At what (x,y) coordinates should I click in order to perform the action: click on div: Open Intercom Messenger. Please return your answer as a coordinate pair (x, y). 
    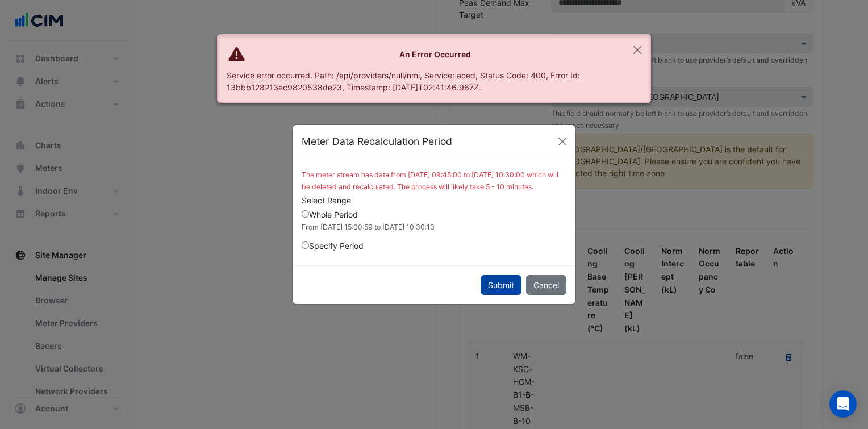
    Looking at the image, I should click on (844, 404).